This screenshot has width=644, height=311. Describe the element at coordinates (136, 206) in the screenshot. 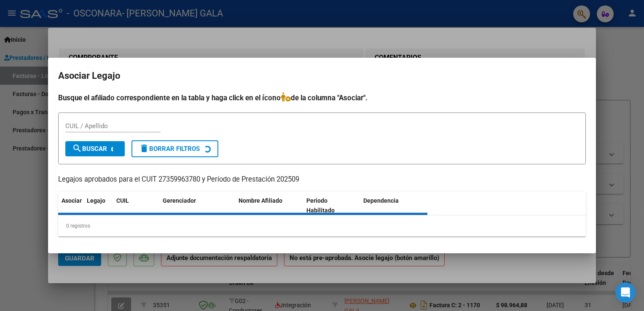

I see `datatable-header-cell: CUIL` at that location.